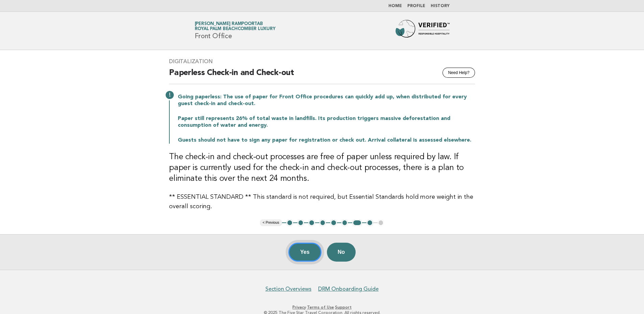  I want to click on button: 1, so click(290, 223).